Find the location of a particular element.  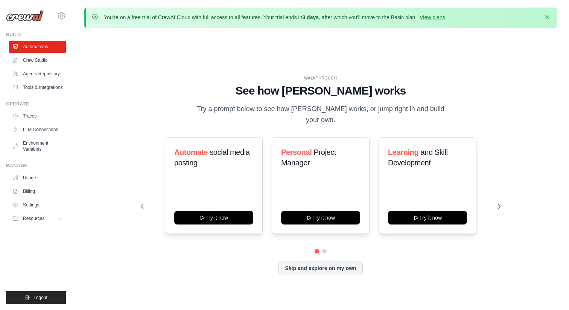

div: WALKTHROUGH is located at coordinates (321, 78).